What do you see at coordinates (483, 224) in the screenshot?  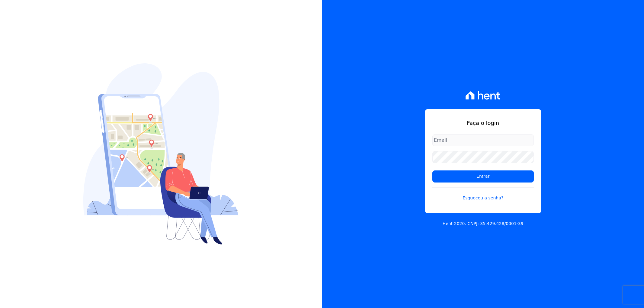 I see `p: Hent 2020. CNPJ: 35.429.428/0001-39` at bounding box center [483, 224].